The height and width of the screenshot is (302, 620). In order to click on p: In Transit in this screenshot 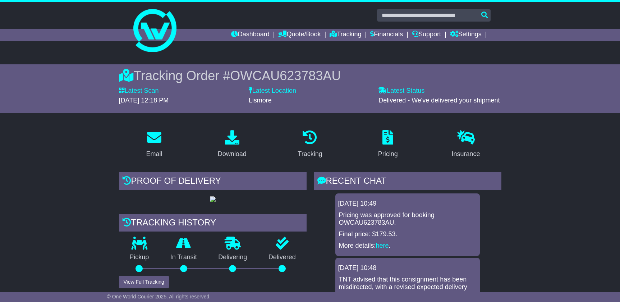, I will do `click(184, 257)`.